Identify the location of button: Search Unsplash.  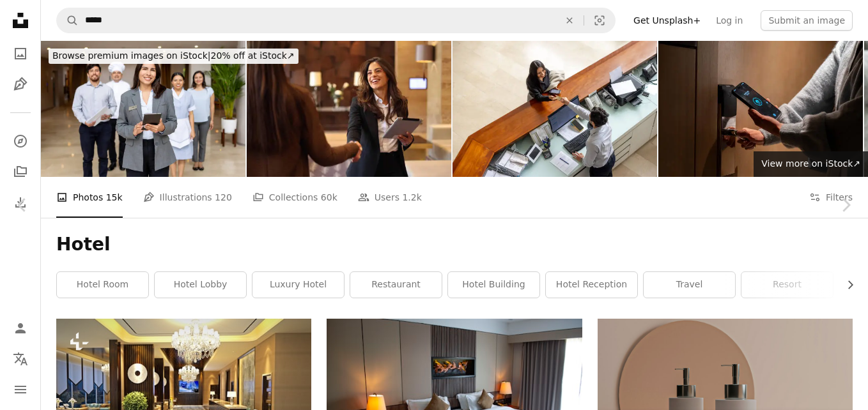
(67, 21).